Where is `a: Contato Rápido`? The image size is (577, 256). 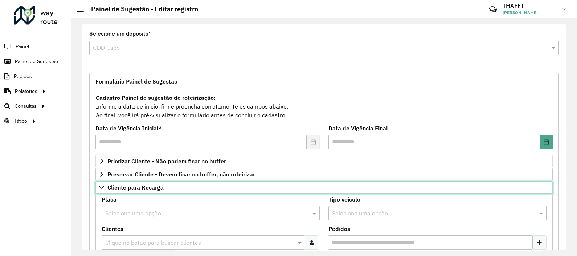 a: Contato Rápido is located at coordinates (493, 9).